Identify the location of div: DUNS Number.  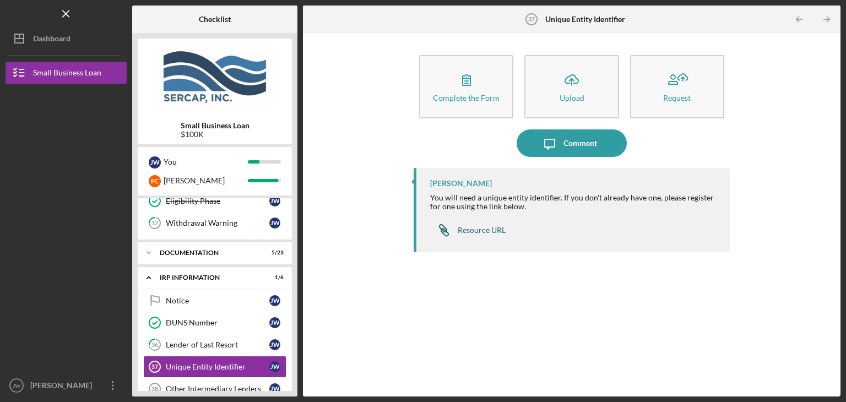
(218, 323).